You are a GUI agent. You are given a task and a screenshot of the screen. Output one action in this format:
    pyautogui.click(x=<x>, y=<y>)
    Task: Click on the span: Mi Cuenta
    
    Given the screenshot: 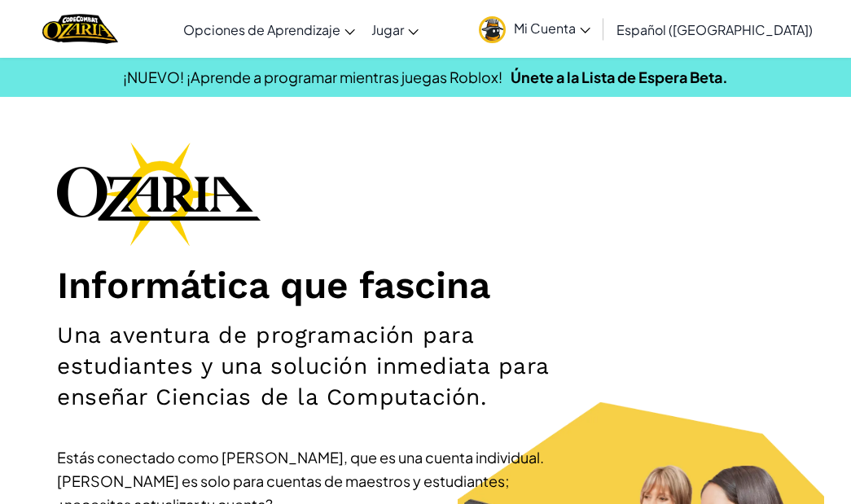 What is the action you would take?
    pyautogui.click(x=552, y=27)
    